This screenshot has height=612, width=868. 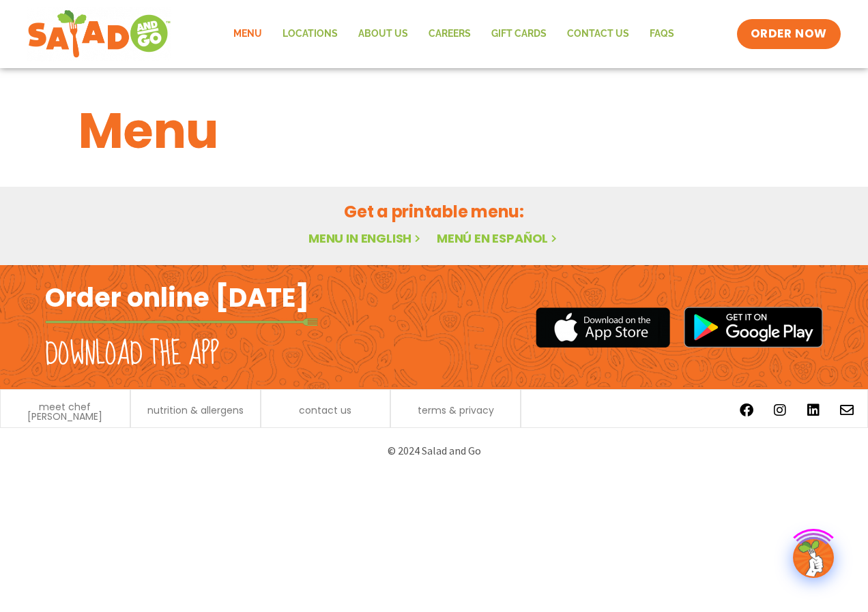 I want to click on a: About Us, so click(x=383, y=34).